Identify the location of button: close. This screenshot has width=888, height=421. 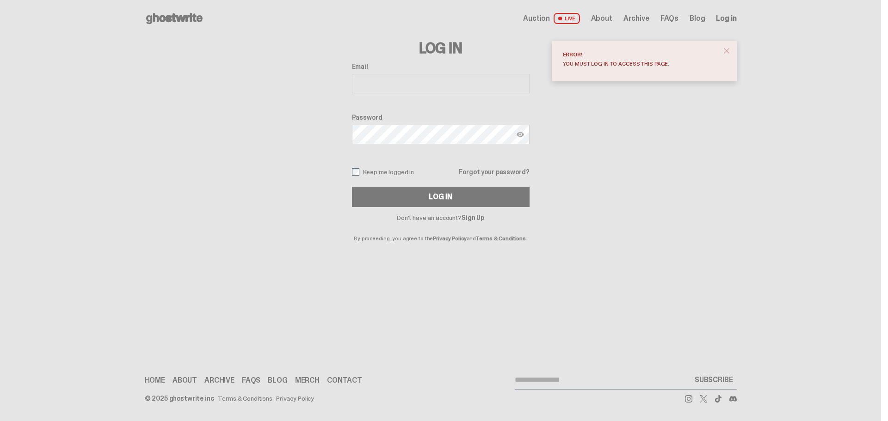
(727, 51).